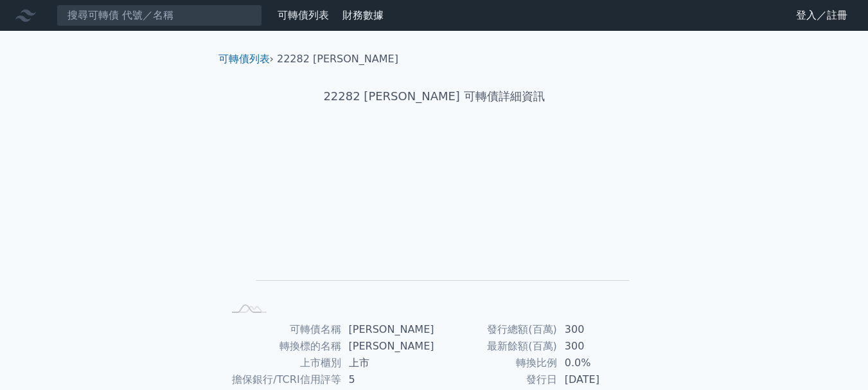  What do you see at coordinates (822, 15) in the screenshot?
I see `a: 登入／註冊` at bounding box center [822, 15].